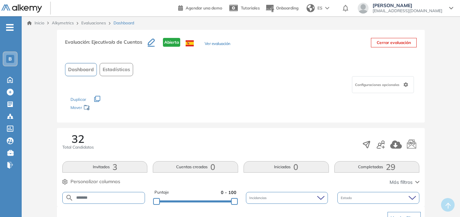  Describe the element at coordinates (311, 8) in the screenshot. I see `img: world` at that location.